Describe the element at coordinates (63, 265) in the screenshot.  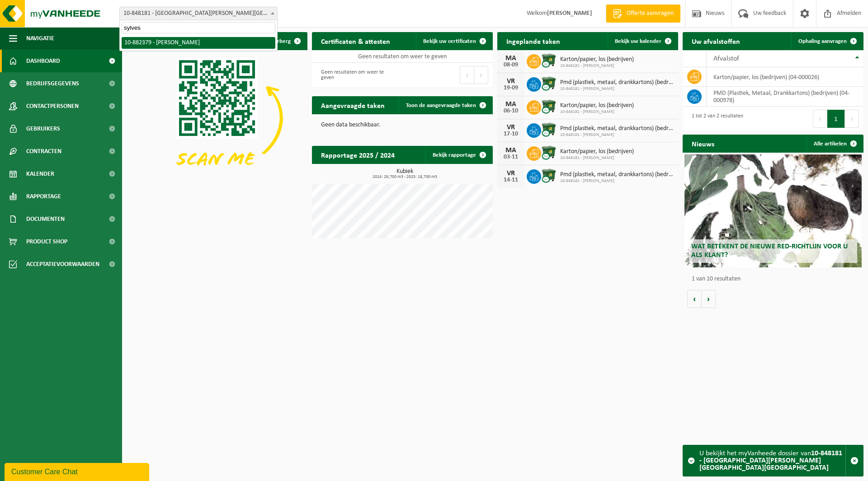
I see `span: Acceptatievoorwaarden` at that location.